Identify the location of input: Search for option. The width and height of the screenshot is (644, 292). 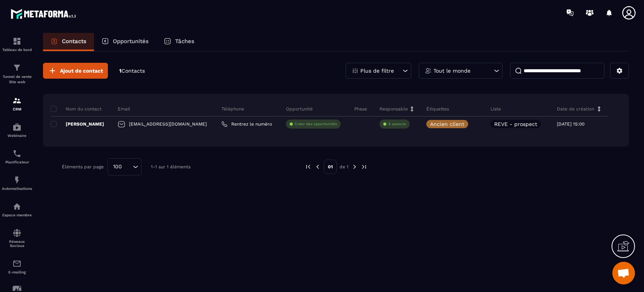
(127, 166).